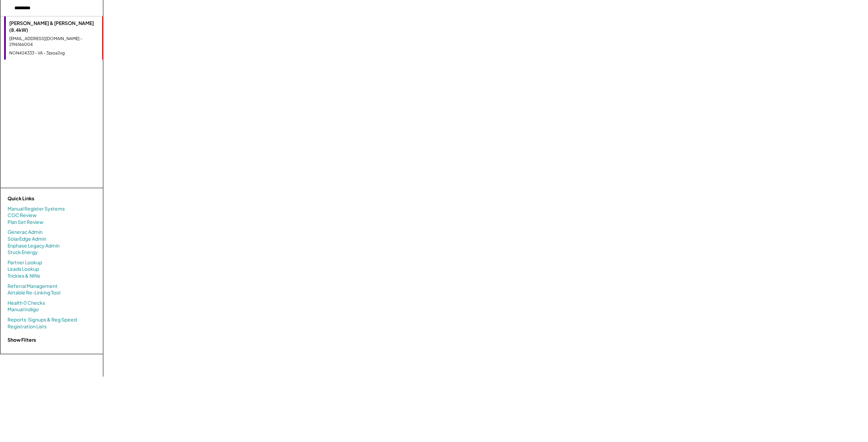 The width and height of the screenshot is (868, 442). What do you see at coordinates (34, 293) in the screenshot?
I see `a: Airtable Re-Linking Tool` at bounding box center [34, 293].